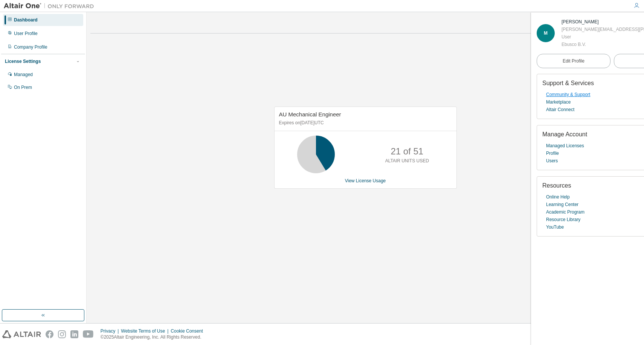  What do you see at coordinates (407, 161) in the screenshot?
I see `p: ALTAIR UNITS USED` at bounding box center [407, 161].